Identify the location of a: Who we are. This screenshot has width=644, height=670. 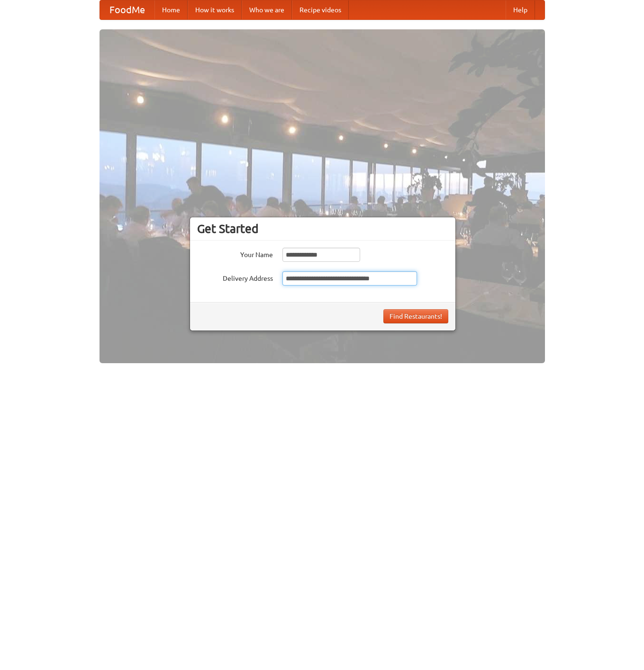
(267, 10).